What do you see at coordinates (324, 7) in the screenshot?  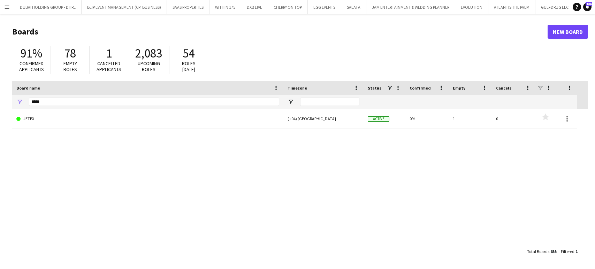 I see `button: EGG EVENTS` at bounding box center [324, 7].